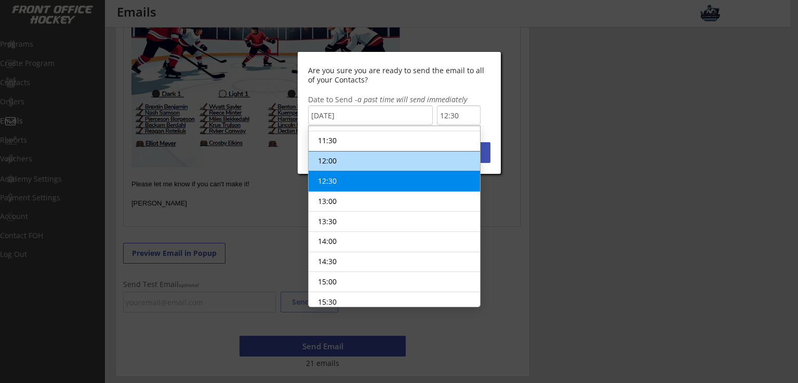 The image size is (798, 383). What do you see at coordinates (394, 202) in the screenshot?
I see `li: 13:00` at bounding box center [394, 202].